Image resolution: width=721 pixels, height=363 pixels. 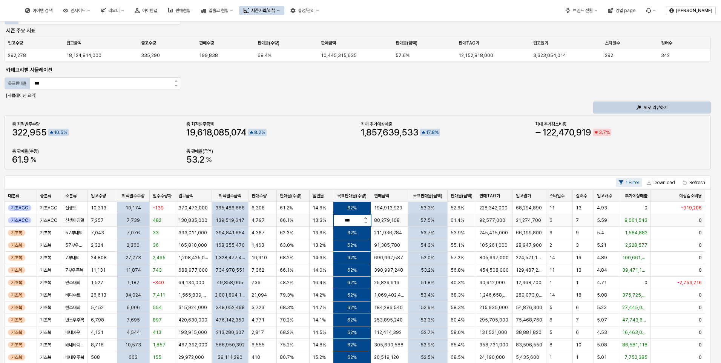 What do you see at coordinates (58, 132) in the screenshot?
I see `span: up 10.5% positive trend` at bounding box center [58, 132].